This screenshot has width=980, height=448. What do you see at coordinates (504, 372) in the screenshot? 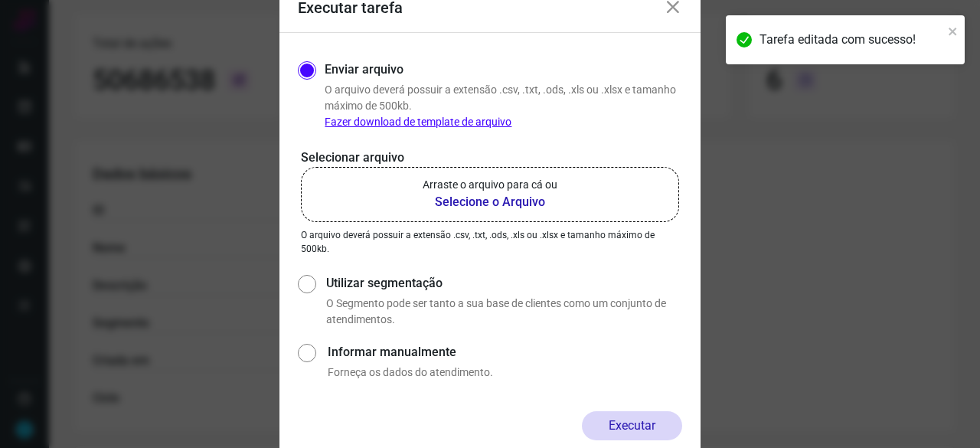
I see `p: Forneça os dados do atendimento.` at bounding box center [504, 372].